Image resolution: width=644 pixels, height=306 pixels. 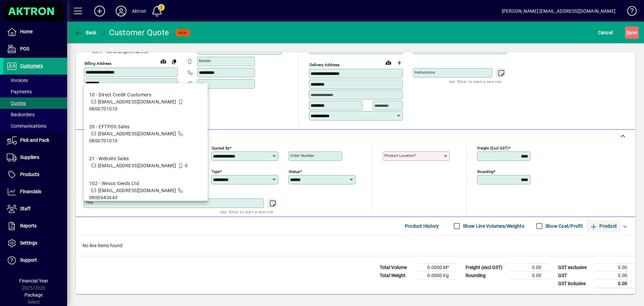 I want to click on span: POS, so click(x=24, y=48).